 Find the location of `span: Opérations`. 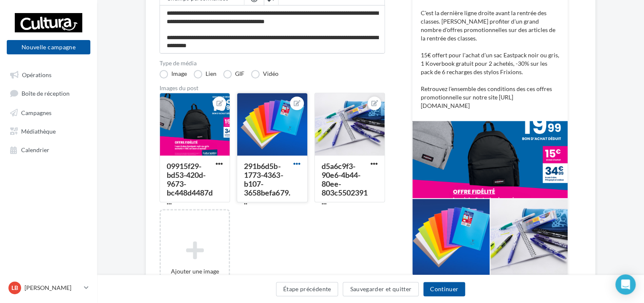

span: Opérations is located at coordinates (37, 74).